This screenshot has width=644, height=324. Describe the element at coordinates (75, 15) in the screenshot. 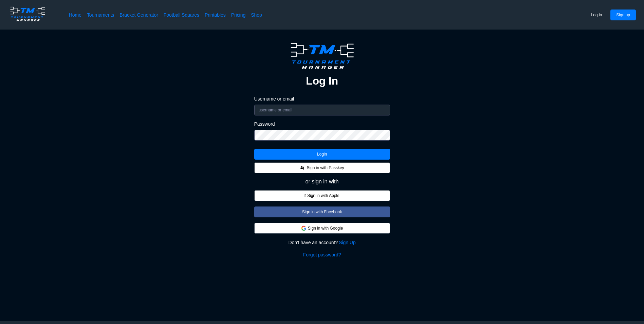

I see `a: Home` at that location.